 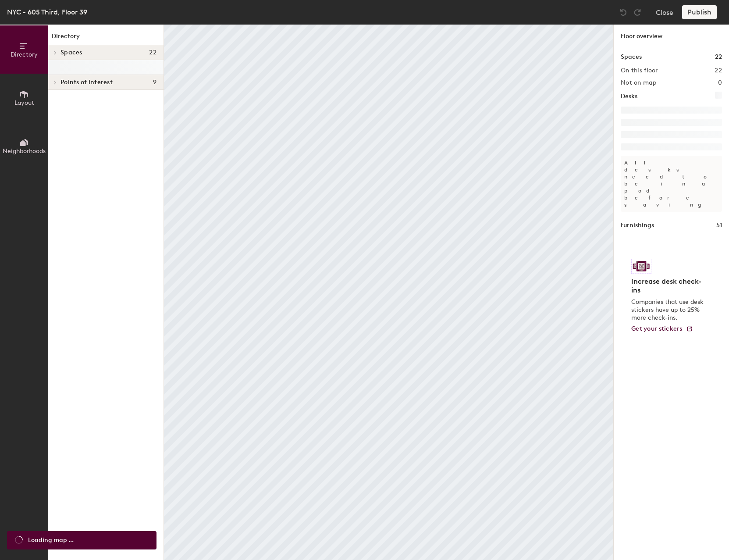 I want to click on p: Companies that use desk stickers have up to 25% more check-ins., so click(x=668, y=310).